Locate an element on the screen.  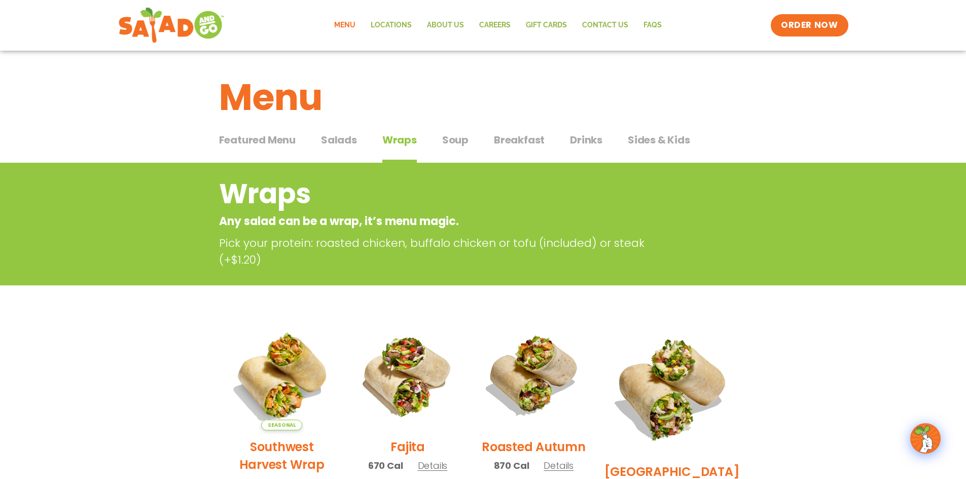
img: new-SAG-logo-768×292 is located at coordinates (171, 25).